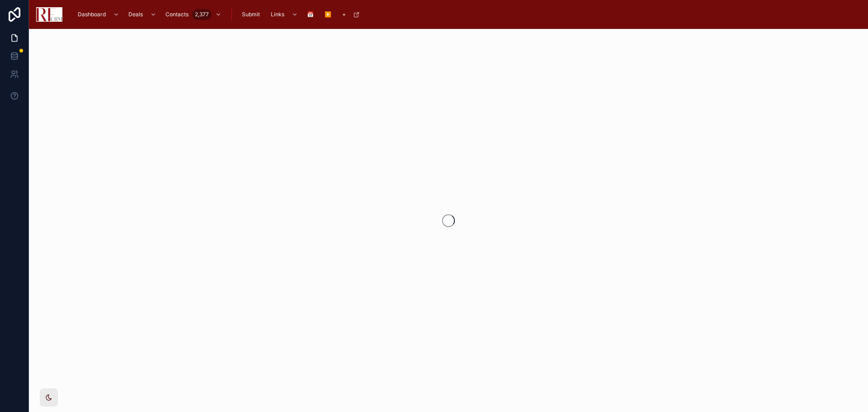  I want to click on span: Submit, so click(251, 14).